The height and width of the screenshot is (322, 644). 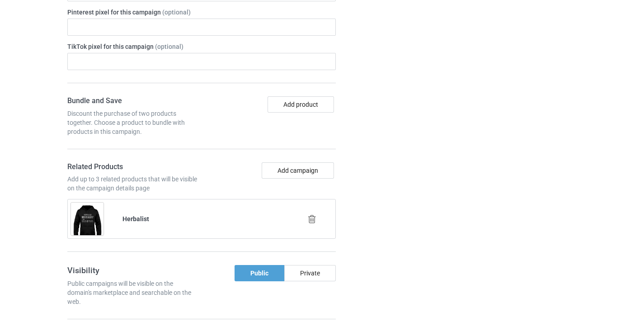 I want to click on div: Public campaigns will be visible on the domain's marketplace and searchable on the web., so click(x=133, y=292).